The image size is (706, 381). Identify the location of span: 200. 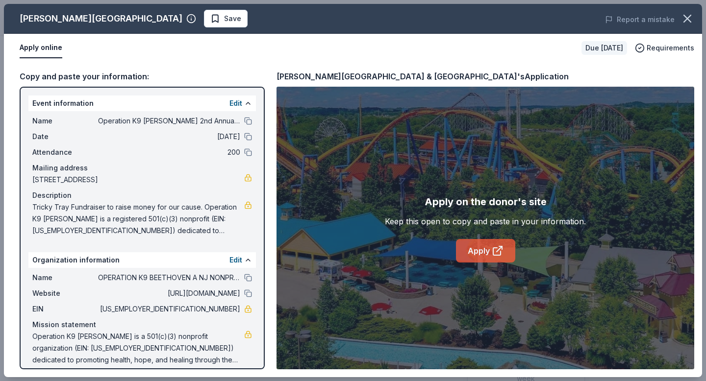
(169, 152).